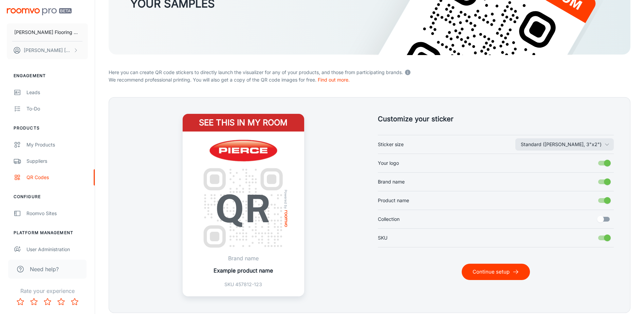  What do you see at coordinates (57, 145) in the screenshot?
I see `div: My Products` at bounding box center [57, 145].